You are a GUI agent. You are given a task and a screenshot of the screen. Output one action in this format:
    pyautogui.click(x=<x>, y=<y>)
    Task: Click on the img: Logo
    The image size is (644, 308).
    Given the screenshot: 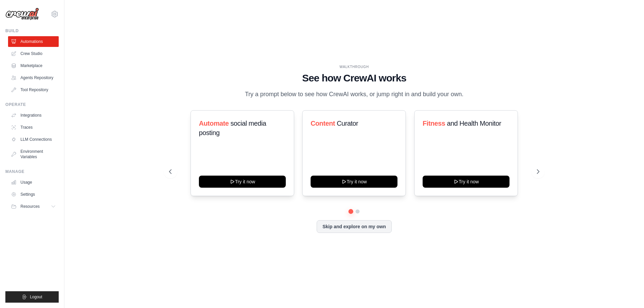 What is the action you would take?
    pyautogui.click(x=22, y=14)
    